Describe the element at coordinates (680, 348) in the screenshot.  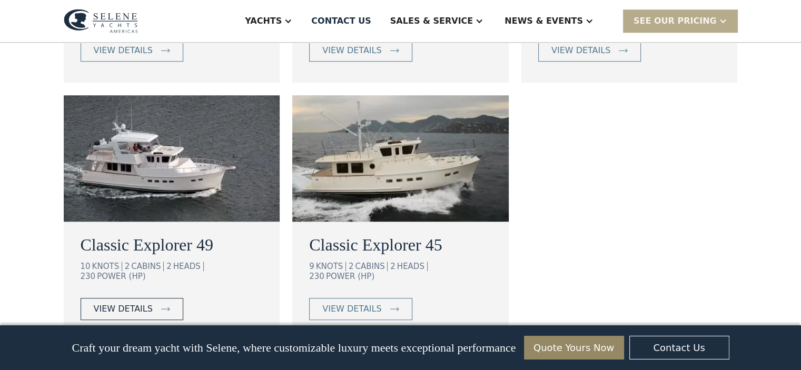
I see `a: Contact Us` at that location.